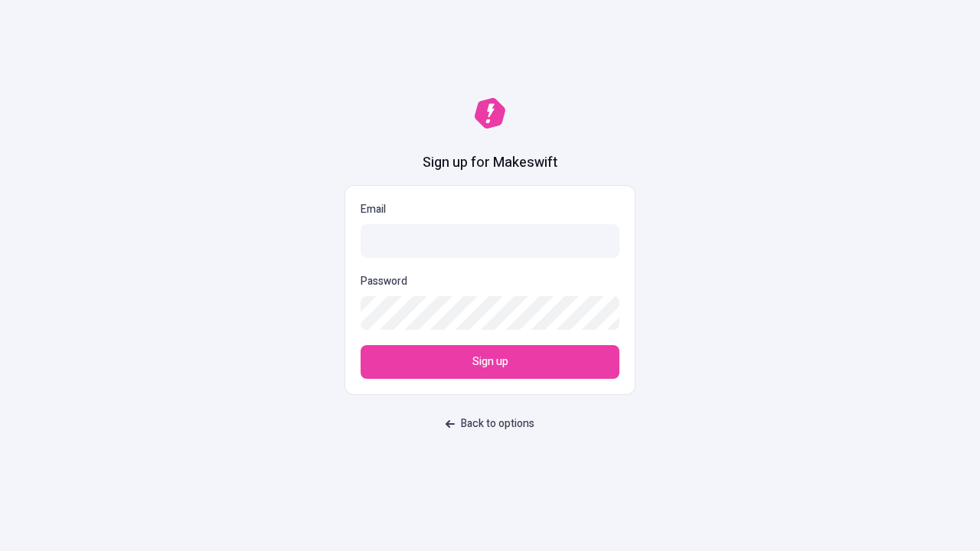 Image resolution: width=980 pixels, height=551 pixels. Describe the element at coordinates (490, 210) in the screenshot. I see `p: Email` at that location.